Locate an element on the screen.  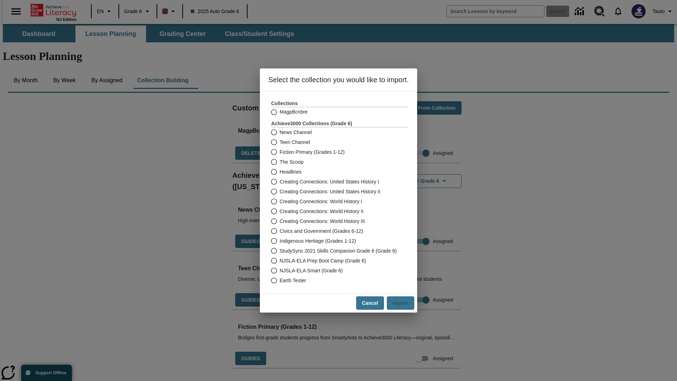
span: Creating Connections: World History I is located at coordinates (321, 201).